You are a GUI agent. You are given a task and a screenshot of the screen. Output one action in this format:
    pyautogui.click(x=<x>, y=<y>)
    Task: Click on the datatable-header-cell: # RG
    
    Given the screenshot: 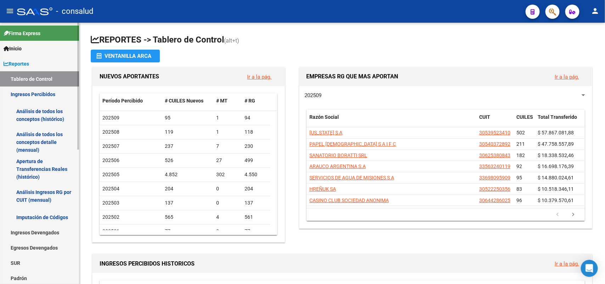 What is the action you would take?
    pyautogui.click(x=256, y=101)
    